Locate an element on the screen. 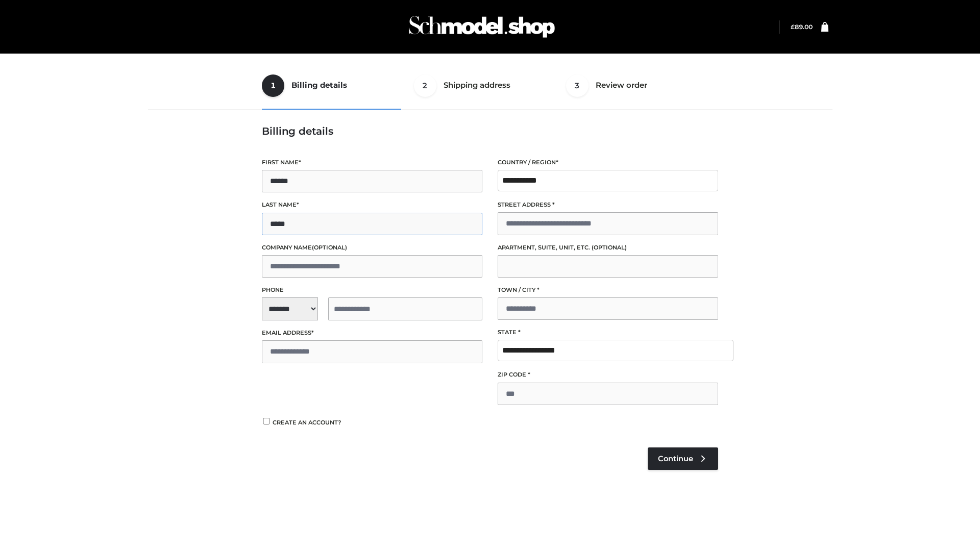 The width and height of the screenshot is (980, 551). label: First name is located at coordinates (372, 162).